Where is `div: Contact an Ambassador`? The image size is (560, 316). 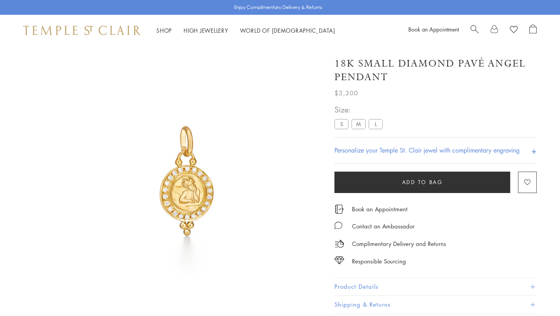 div: Contact an Ambassador is located at coordinates (383, 226).